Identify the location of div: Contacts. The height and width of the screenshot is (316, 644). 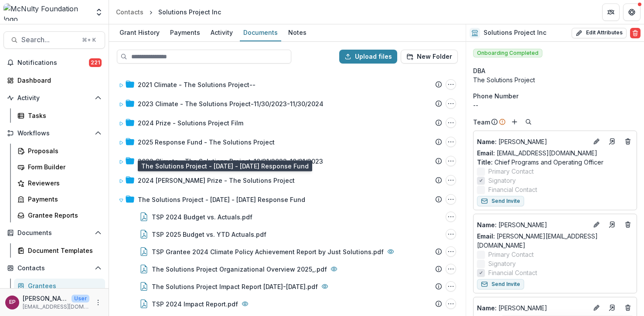
(130, 12).